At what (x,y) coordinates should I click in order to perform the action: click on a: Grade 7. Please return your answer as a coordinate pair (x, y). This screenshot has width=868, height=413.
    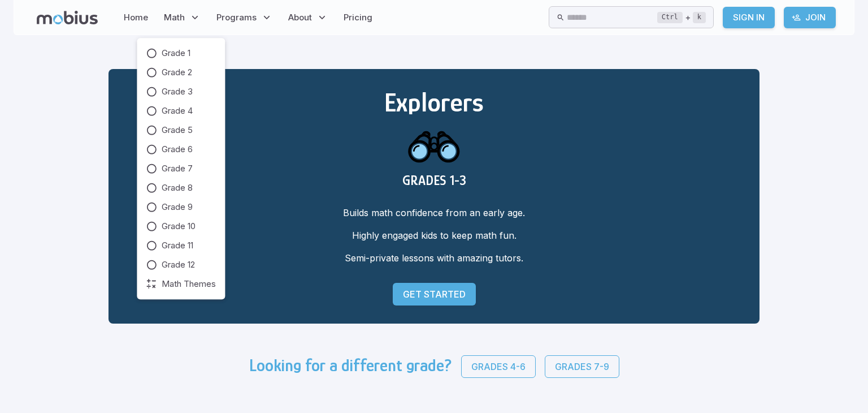
    Looking at the image, I should click on (181, 169).